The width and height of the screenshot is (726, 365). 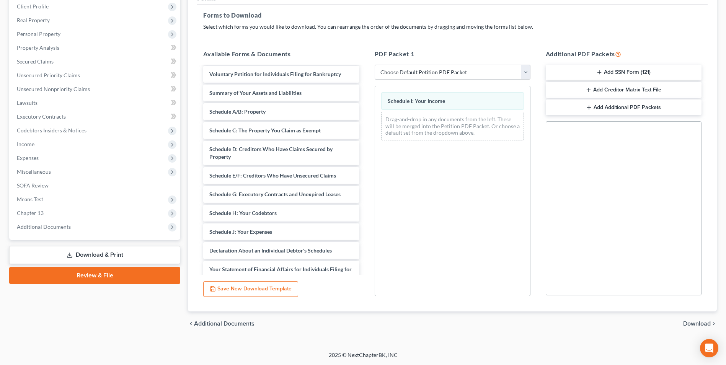 I want to click on button: Add Additional PDF Packets, so click(x=624, y=108).